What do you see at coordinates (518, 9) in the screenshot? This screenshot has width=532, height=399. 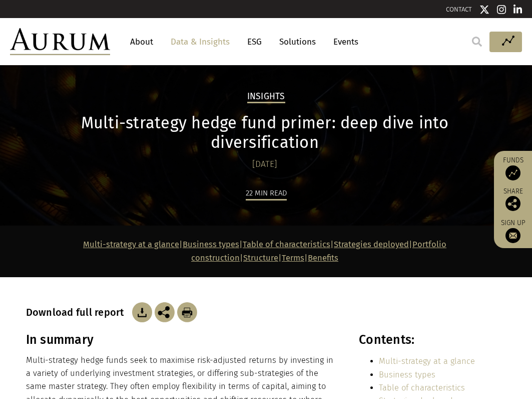 I see `img: Linkedin icon` at bounding box center [518, 9].